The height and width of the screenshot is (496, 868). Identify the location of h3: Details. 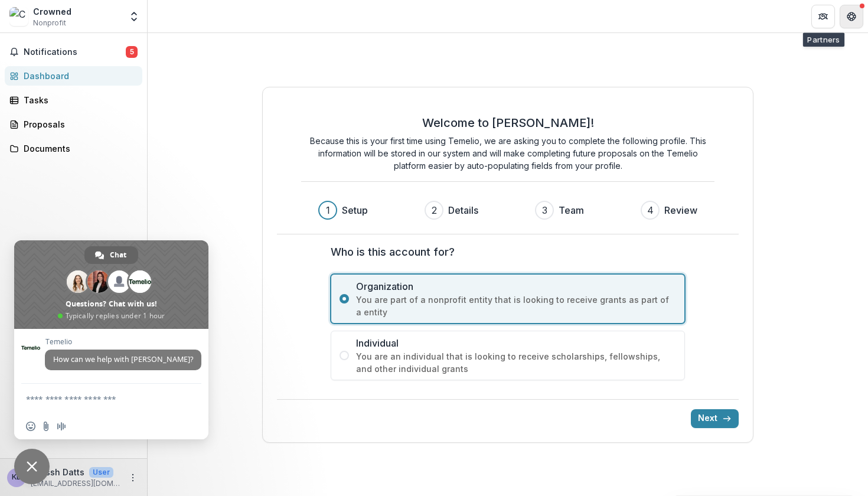
(463, 210).